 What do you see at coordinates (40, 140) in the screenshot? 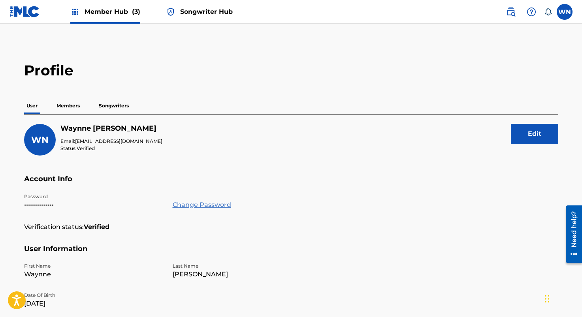
I see `span: WN` at bounding box center [40, 140].